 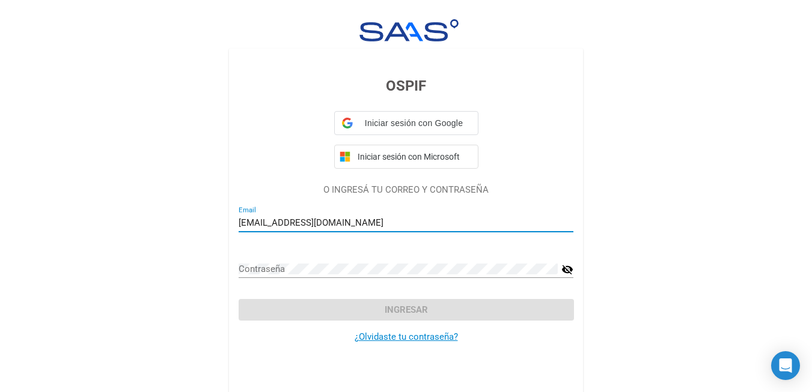 I want to click on h3: OSPIF, so click(x=406, y=86).